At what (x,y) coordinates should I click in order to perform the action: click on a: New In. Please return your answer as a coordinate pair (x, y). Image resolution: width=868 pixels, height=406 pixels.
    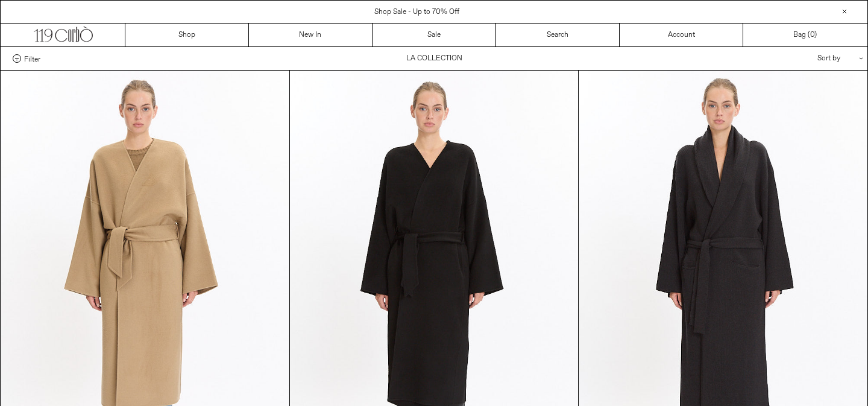
    Looking at the image, I should click on (311, 35).